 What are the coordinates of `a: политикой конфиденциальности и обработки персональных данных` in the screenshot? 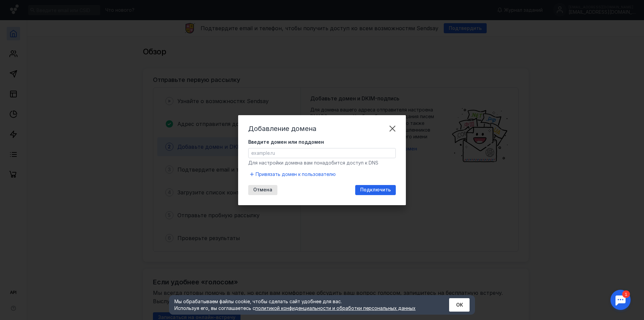 It's located at (336, 308).